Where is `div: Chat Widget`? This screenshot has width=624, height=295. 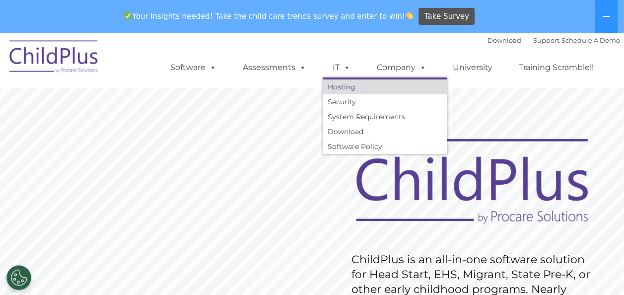
div: Chat Widget is located at coordinates (542, 241).